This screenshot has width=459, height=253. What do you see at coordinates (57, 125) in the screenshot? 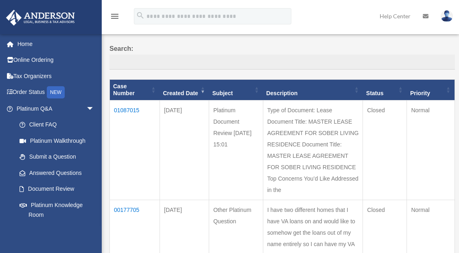
I see `a: Client FAQ` at bounding box center [57, 125].